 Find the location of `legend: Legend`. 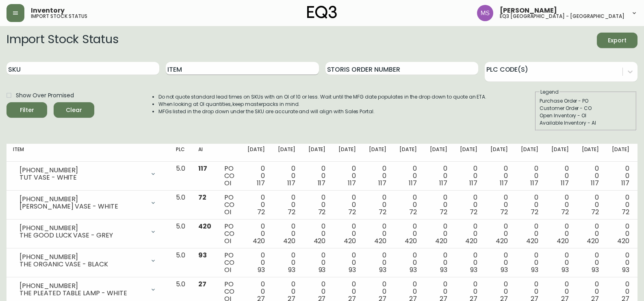

legend: Legend is located at coordinates (549, 92).